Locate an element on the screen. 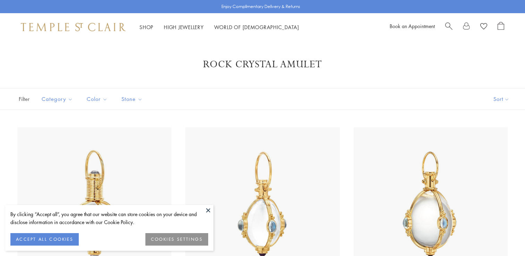  span: Stone is located at coordinates (133, 99).